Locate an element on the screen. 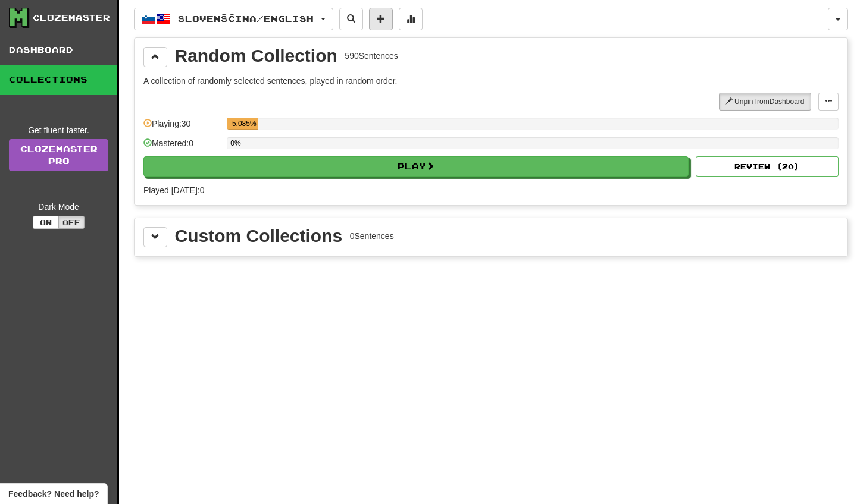 The image size is (857, 504). div: 5.085% is located at coordinates (244, 124).